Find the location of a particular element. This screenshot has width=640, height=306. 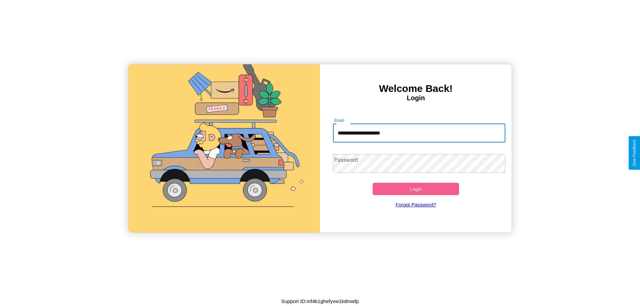

a: Forgot Password? is located at coordinates (416, 205).